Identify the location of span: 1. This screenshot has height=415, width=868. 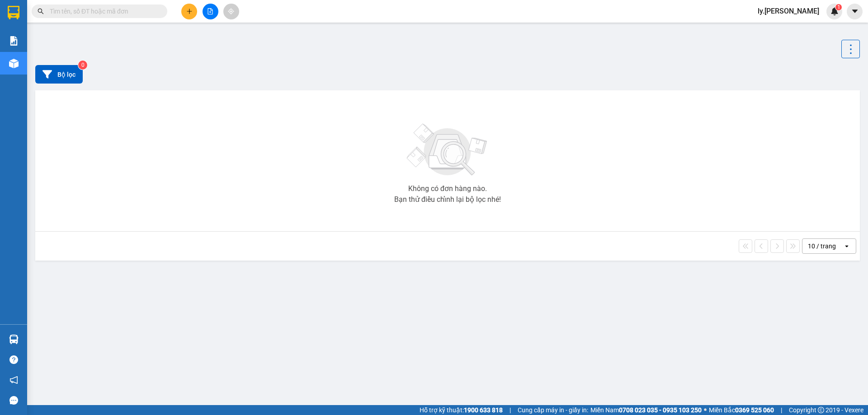
(838, 8).